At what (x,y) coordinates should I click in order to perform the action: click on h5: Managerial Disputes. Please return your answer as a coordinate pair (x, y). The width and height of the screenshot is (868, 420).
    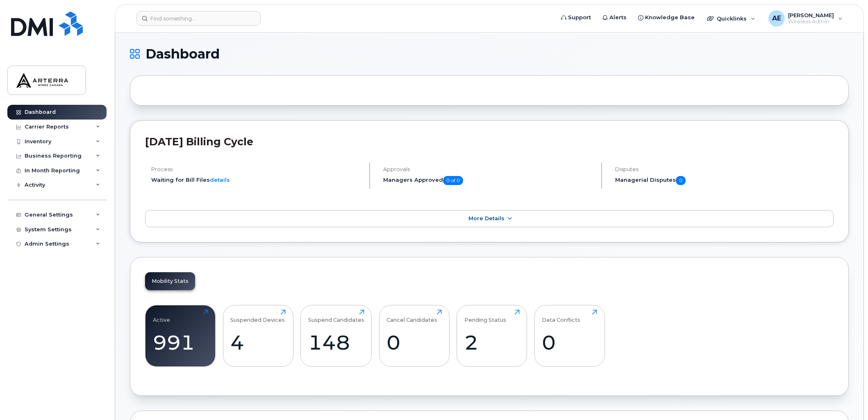
    Looking at the image, I should click on (724, 180).